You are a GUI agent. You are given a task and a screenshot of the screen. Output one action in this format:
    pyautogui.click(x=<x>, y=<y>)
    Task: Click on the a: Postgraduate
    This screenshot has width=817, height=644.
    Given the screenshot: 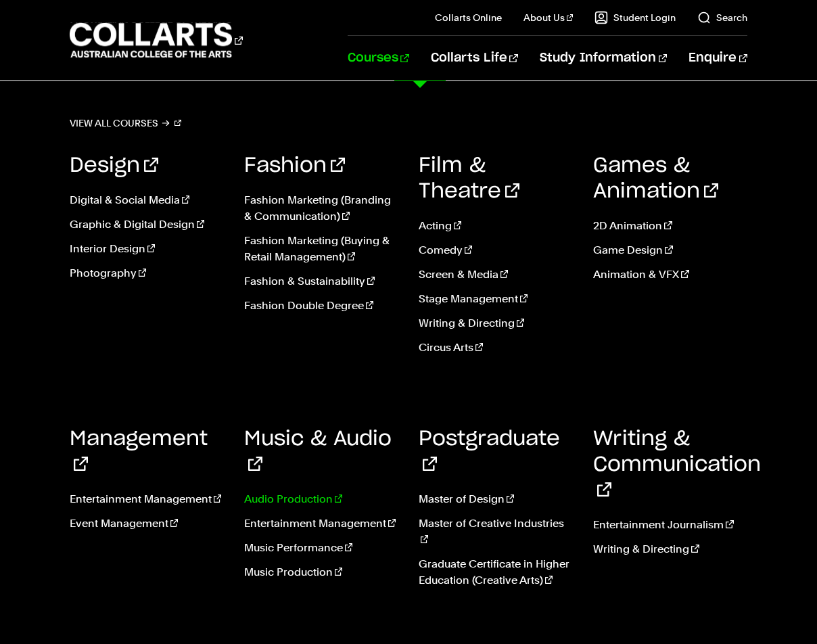 What is the action you would take?
    pyautogui.click(x=489, y=452)
    